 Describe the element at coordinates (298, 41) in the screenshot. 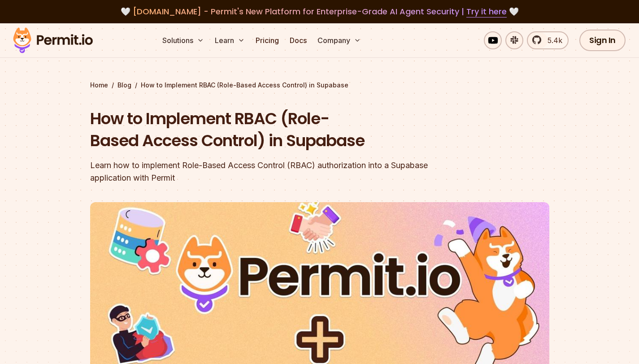

I see `a: Docs` at that location.